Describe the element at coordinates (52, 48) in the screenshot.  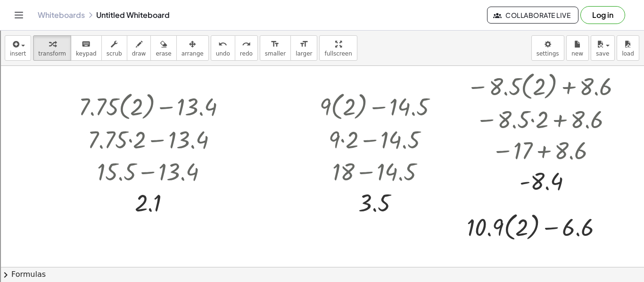
I see `button: transform` at that location.